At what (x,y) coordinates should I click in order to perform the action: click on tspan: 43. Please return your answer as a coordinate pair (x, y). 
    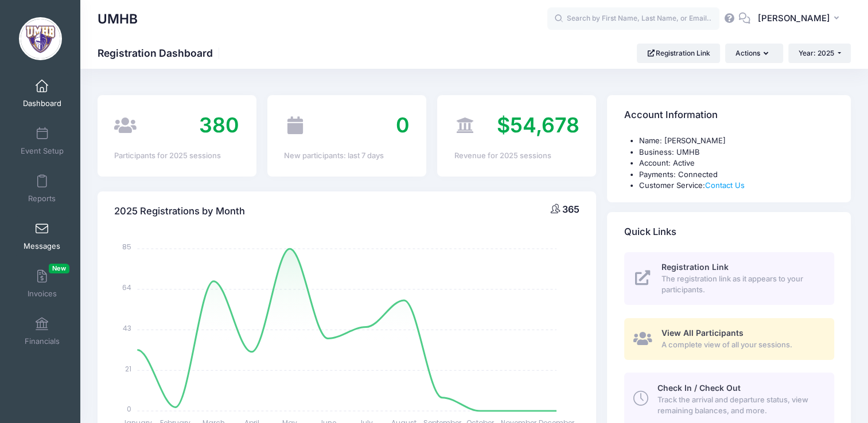
    Looking at the image, I should click on (128, 328).